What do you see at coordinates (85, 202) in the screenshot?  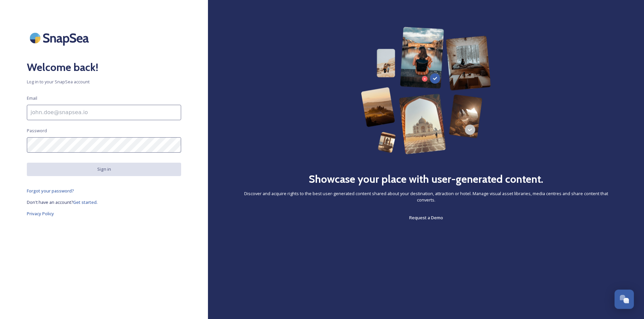 I see `span: Get started.` at bounding box center [85, 202].